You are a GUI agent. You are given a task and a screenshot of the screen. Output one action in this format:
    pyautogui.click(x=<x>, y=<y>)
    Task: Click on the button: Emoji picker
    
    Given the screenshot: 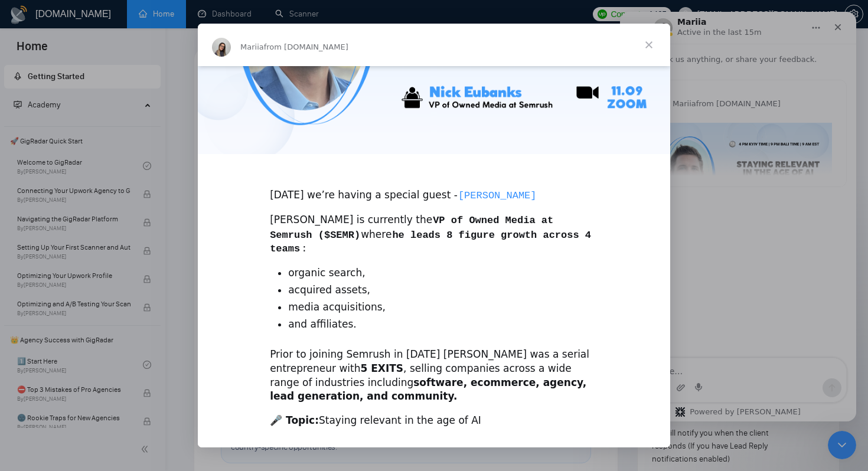 What is the action you would take?
    pyautogui.click(x=23, y=376)
    